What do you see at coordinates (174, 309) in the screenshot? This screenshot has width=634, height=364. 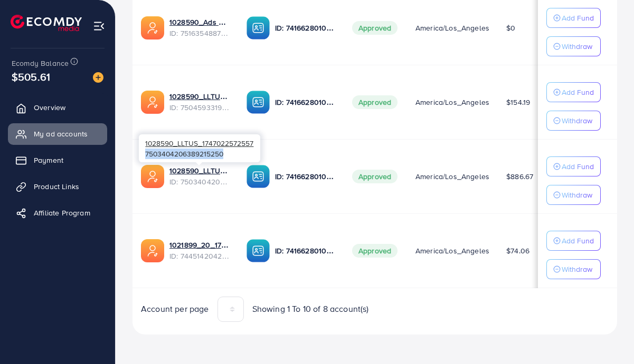 I see `span: Account per page` at bounding box center [174, 309].